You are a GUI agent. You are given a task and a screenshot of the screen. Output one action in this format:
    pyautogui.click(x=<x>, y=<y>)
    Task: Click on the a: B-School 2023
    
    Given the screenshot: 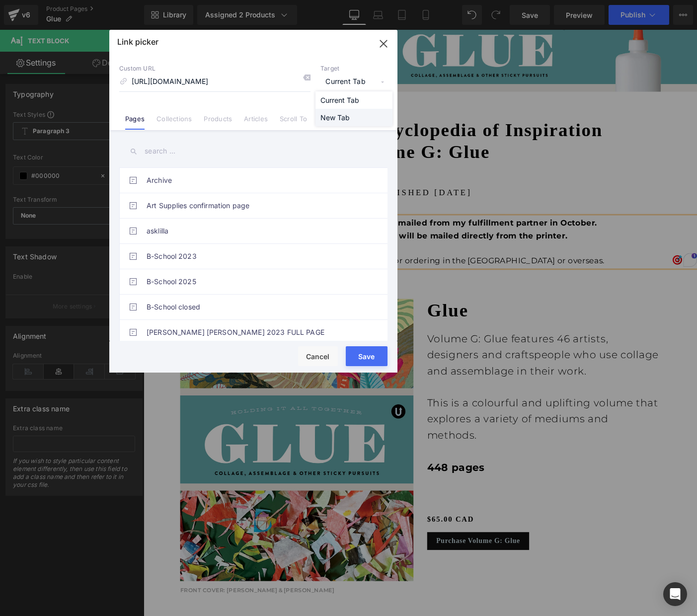 What is the action you would take?
    pyautogui.click(x=256, y=256)
    